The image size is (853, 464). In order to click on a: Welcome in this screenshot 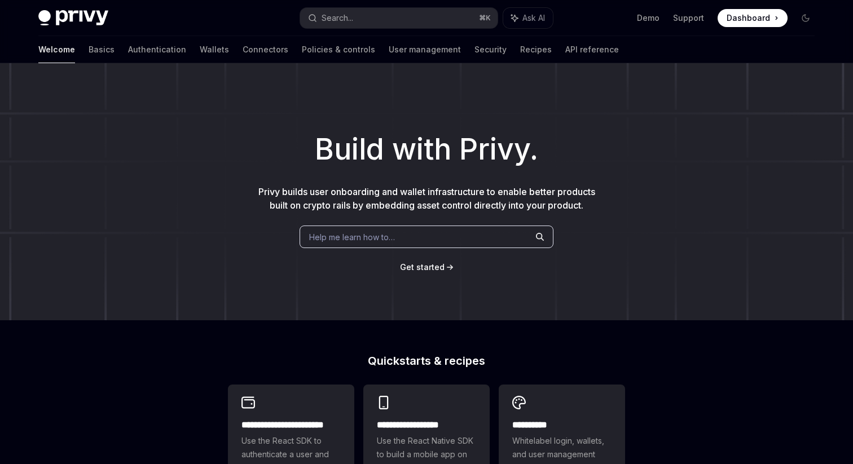, I will do `click(56, 50)`.